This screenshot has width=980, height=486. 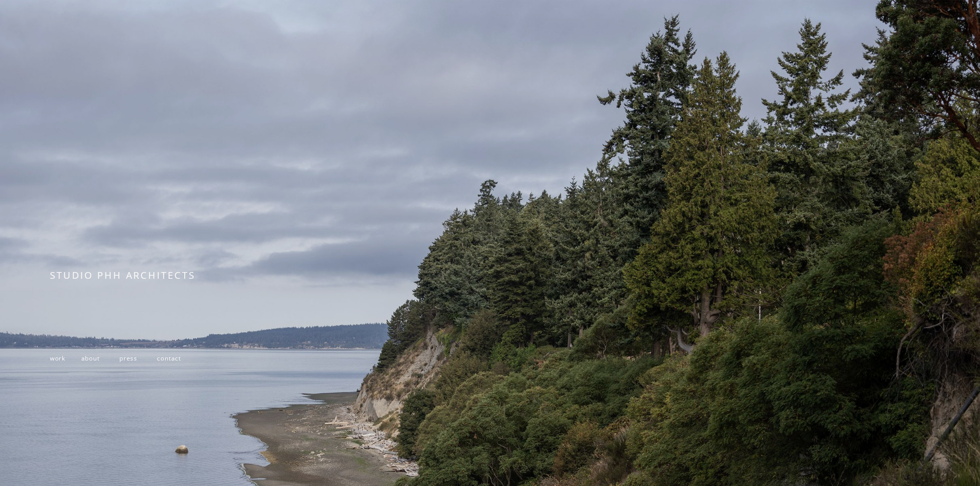 What do you see at coordinates (122, 274) in the screenshot?
I see `span: STUDIO PHH ARCHITECTS` at bounding box center [122, 274].